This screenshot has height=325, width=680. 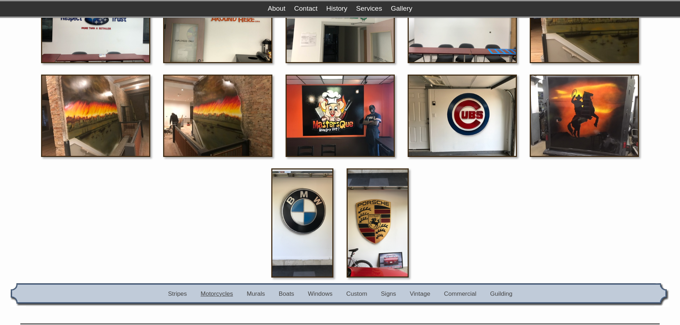 What do you see at coordinates (356, 294) in the screenshot?
I see `a: Custom` at bounding box center [356, 294].